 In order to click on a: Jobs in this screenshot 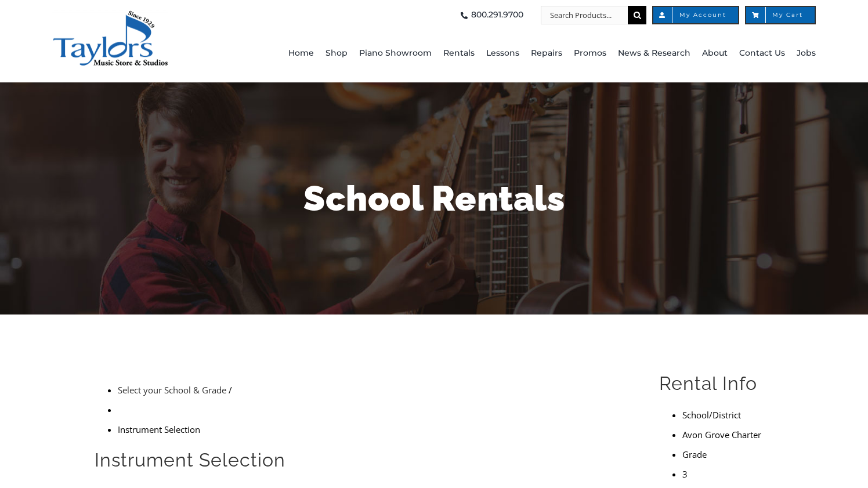, I will do `click(806, 53)`.